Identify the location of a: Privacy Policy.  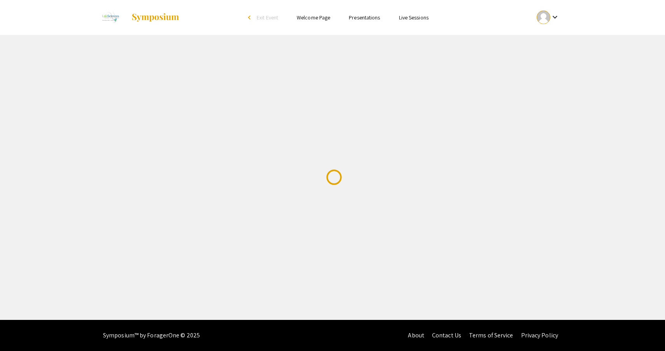
(539, 335).